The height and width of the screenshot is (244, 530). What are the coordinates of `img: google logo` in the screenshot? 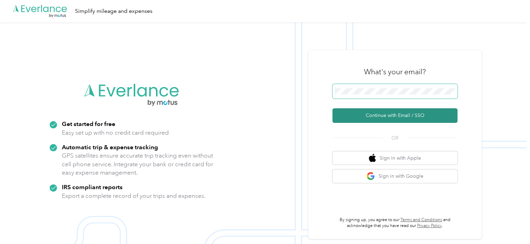 It's located at (370, 176).